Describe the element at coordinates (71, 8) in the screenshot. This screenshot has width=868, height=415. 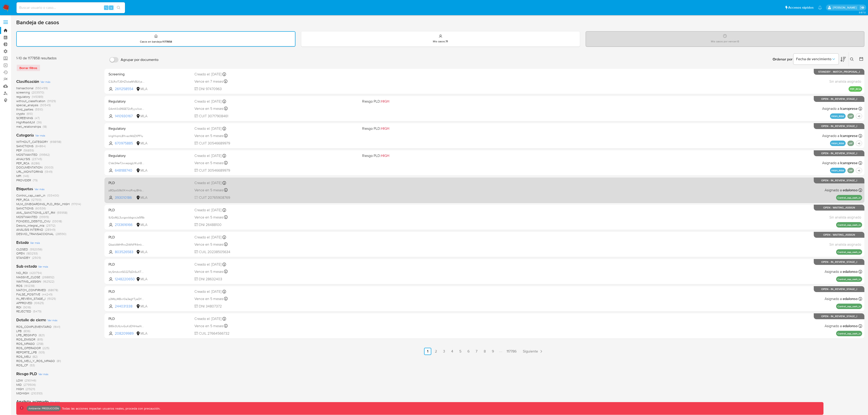
I see `input: Buscar usuario o caso...` at that location.